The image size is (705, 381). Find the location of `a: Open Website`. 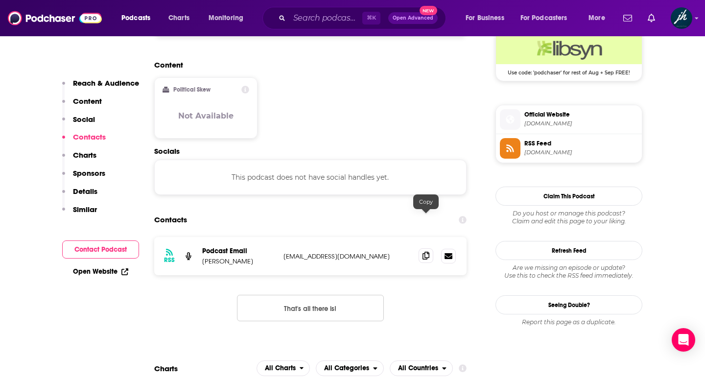

a: Open Website is located at coordinates (100, 271).